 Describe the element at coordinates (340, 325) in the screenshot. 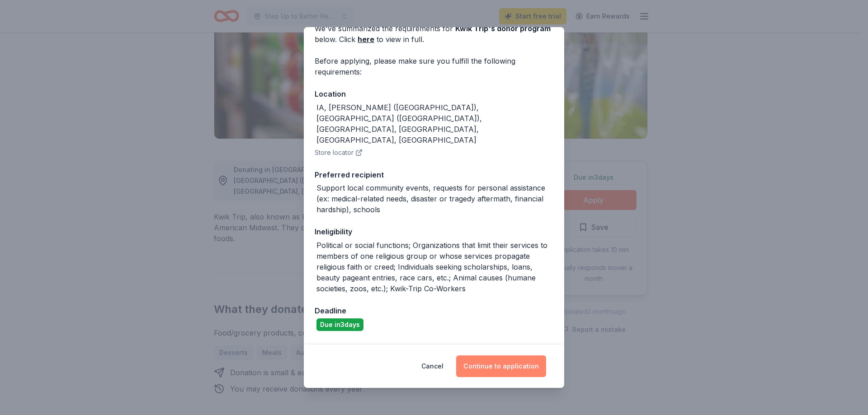

I see `div: Due in 3 days` at that location.